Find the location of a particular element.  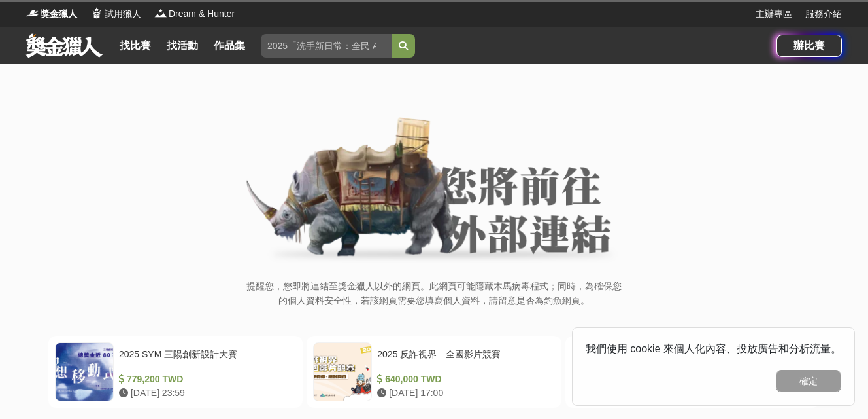

a: 辦比賽 is located at coordinates (809, 46).